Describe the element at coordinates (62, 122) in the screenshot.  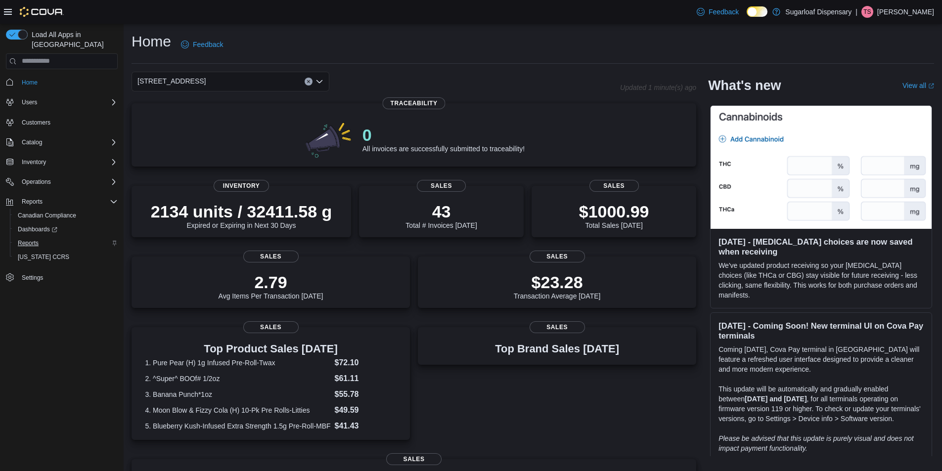
I see `button: Customers` at that location.